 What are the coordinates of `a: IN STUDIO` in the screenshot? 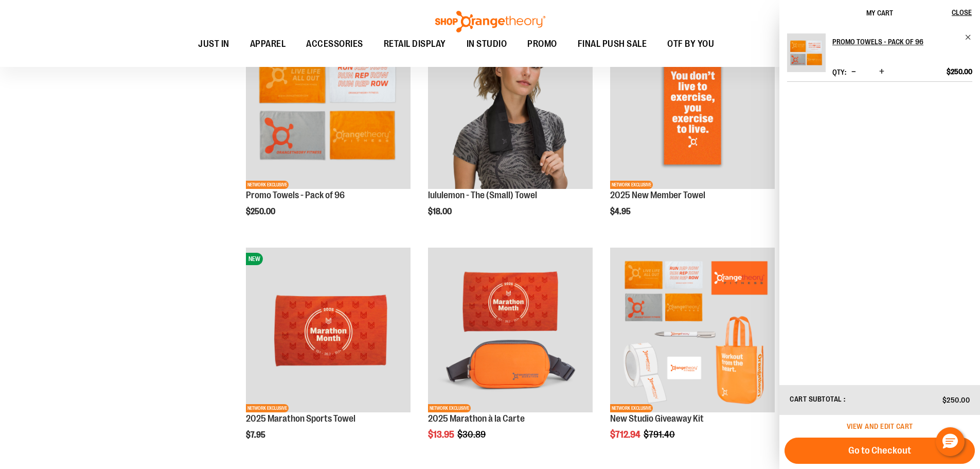 It's located at (487, 44).